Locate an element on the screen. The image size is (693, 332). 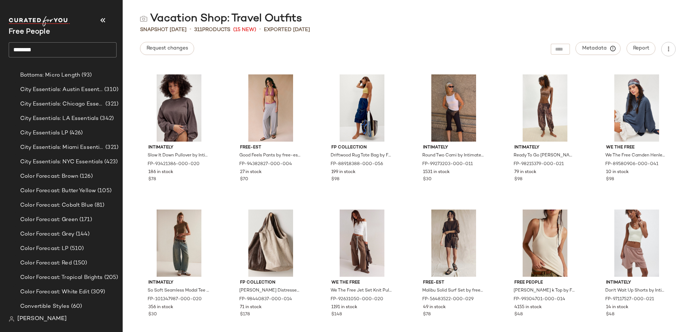
span: Color Forecast: White Edit is located at coordinates (55, 292).